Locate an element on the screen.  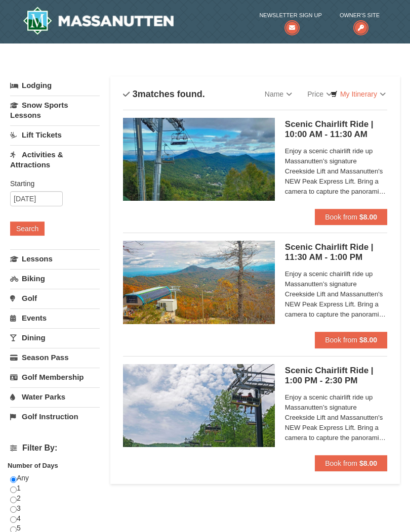
span: Owner's Site is located at coordinates (359, 15).